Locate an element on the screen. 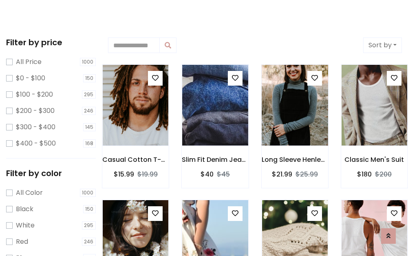 Image resolution: width=408 pixels, height=256 pixels. del: $200 is located at coordinates (383, 174).